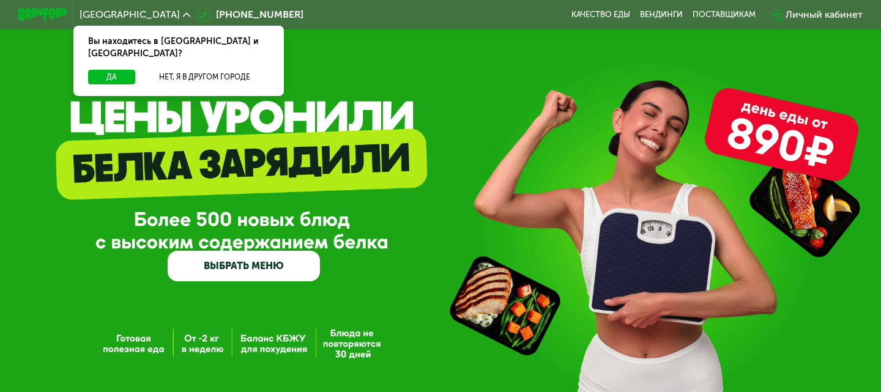  I want to click on div: Личный кабинет, so click(824, 15).